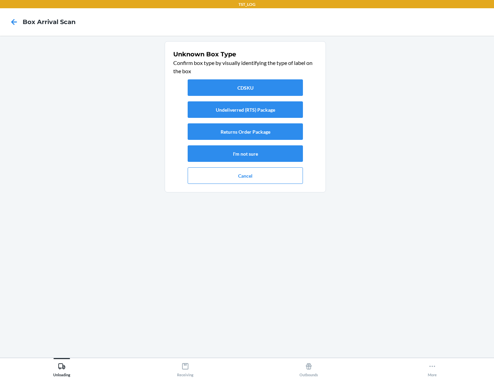  Describe the element at coordinates (185, 367) in the screenshot. I see `button: Receiving` at that location.